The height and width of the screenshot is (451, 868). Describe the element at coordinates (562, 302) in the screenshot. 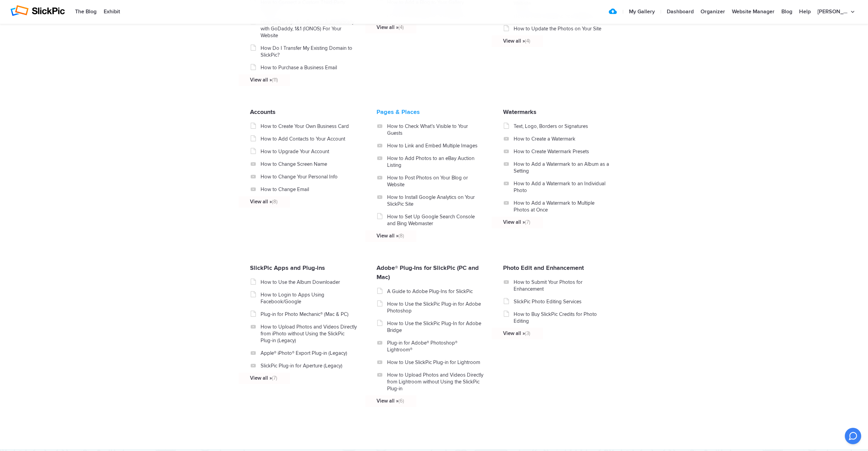

I see `a: SlickPic Photo Editing Services` at that location.